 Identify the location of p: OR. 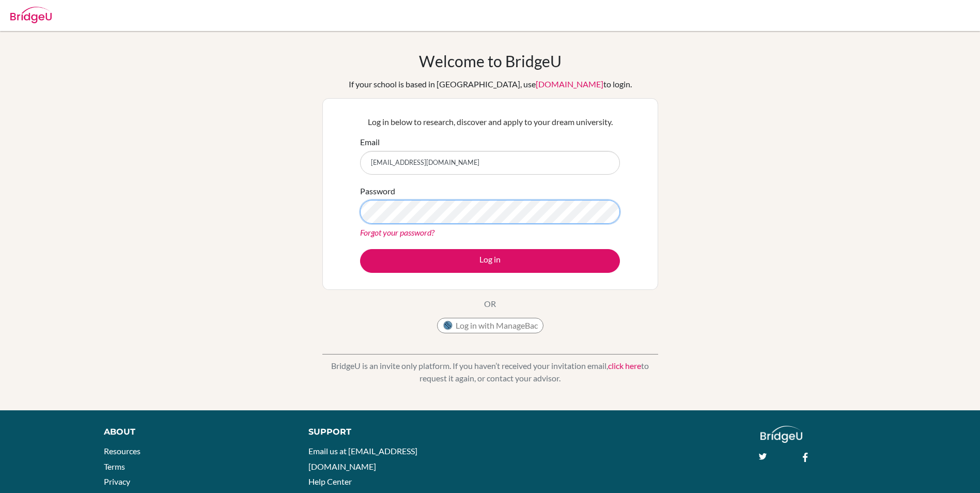
(490, 304).